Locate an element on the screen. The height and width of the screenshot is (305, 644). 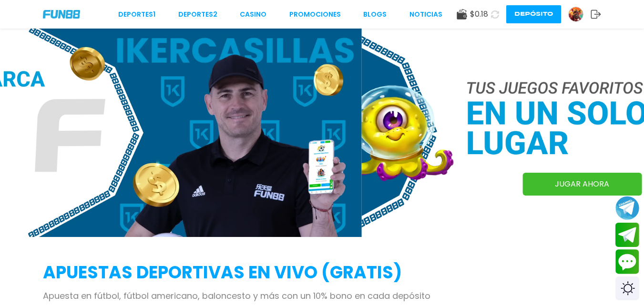
img: Avatar is located at coordinates (576, 14).